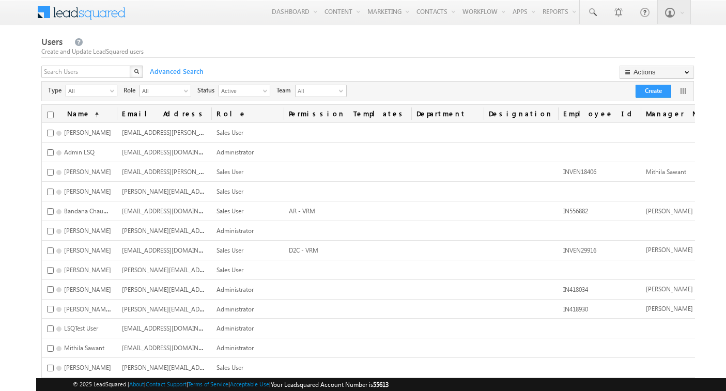  I want to click on input: Search Users, so click(86, 72).